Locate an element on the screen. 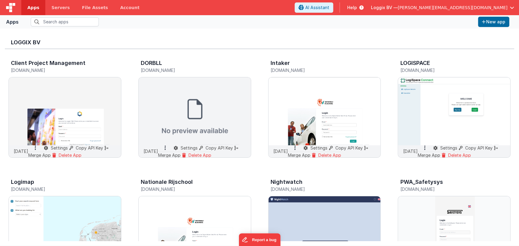 This screenshot has width=519, height=246. button: AI Assistant is located at coordinates (314, 8).